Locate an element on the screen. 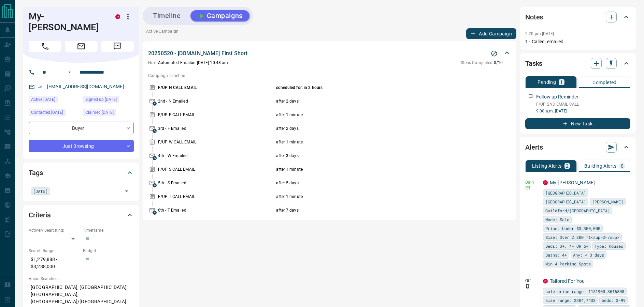 The height and width of the screenshot is (307, 644). p: Timeframe: is located at coordinates (108, 230).